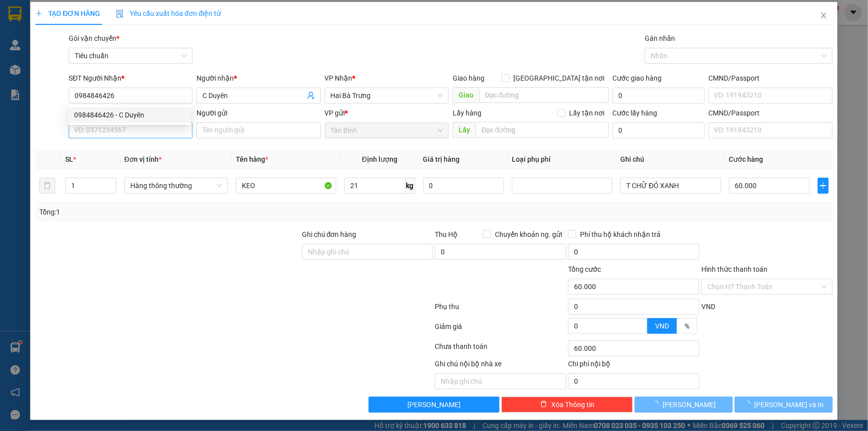 Image resolution: width=868 pixels, height=431 pixels. Describe the element at coordinates (187, 212) in the screenshot. I see `div: Tổng: 1` at that location.